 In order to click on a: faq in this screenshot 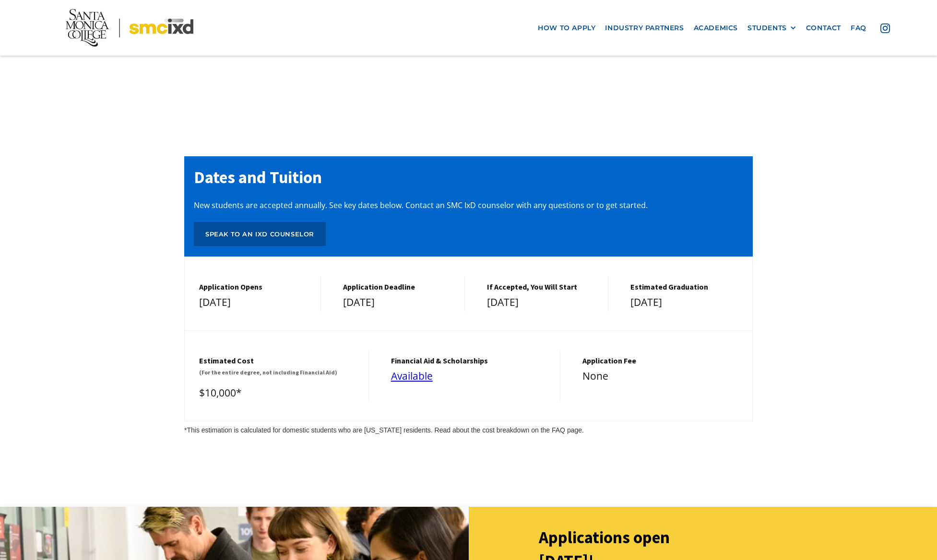, I will do `click(858, 28)`.